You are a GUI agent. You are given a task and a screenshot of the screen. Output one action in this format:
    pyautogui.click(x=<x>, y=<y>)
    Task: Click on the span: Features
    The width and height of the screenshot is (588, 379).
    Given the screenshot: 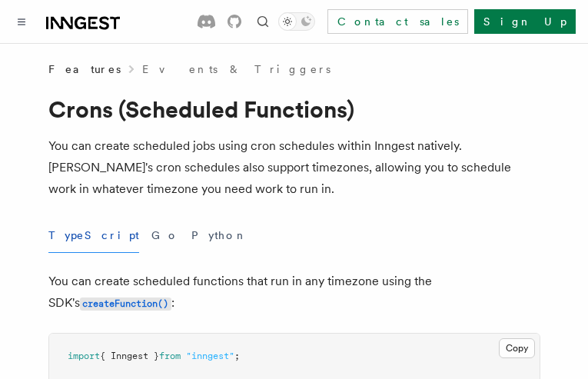 What is the action you would take?
    pyautogui.click(x=84, y=69)
    